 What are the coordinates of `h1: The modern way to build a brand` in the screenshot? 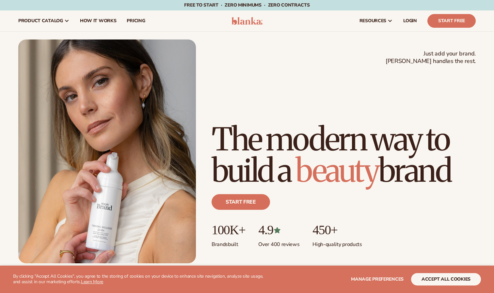 It's located at (343, 155).